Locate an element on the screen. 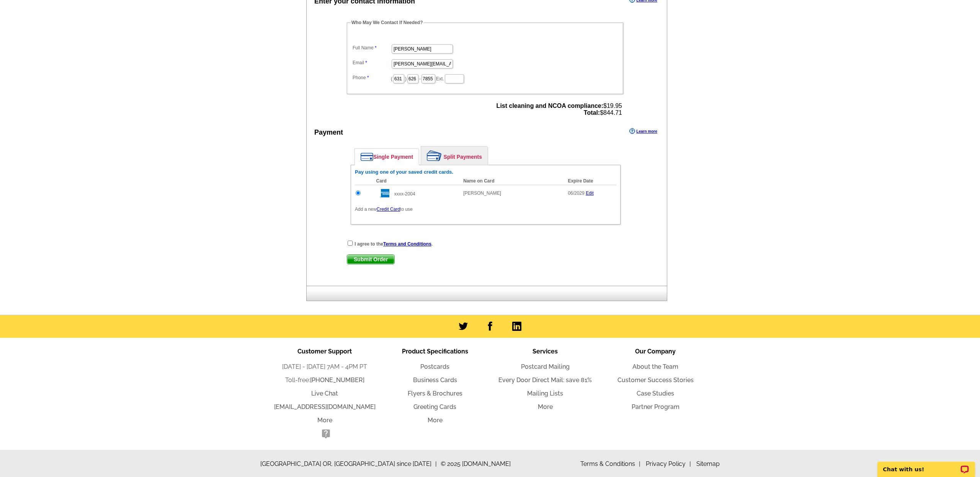 Image resolution: width=980 pixels, height=477 pixels. a: Business Cards is located at coordinates (435, 380).